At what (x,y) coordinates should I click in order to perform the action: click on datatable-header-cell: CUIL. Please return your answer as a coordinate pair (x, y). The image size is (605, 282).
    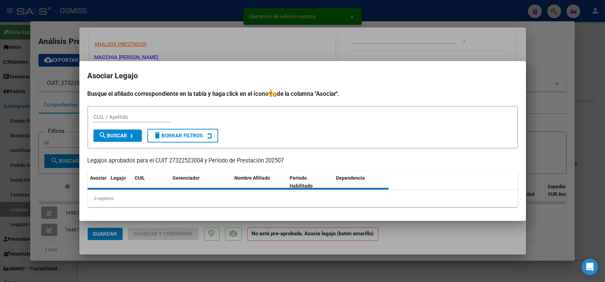
    Looking at the image, I should click on (151, 182).